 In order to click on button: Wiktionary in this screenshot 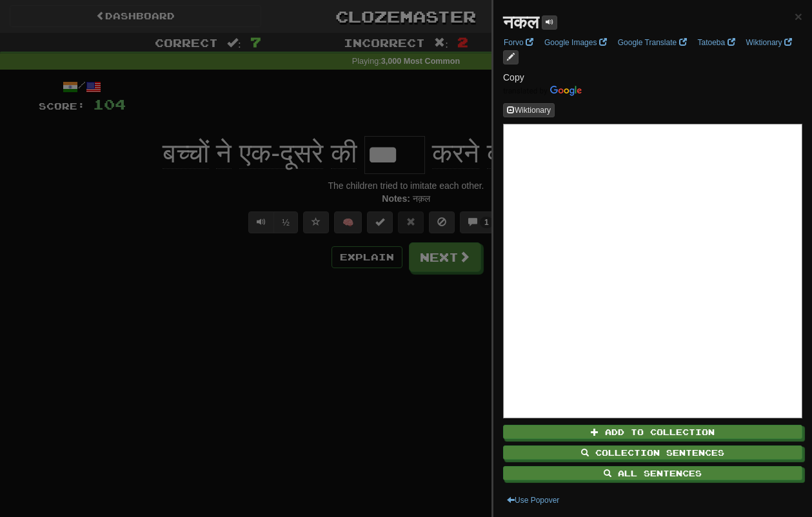, I will do `click(529, 110)`.